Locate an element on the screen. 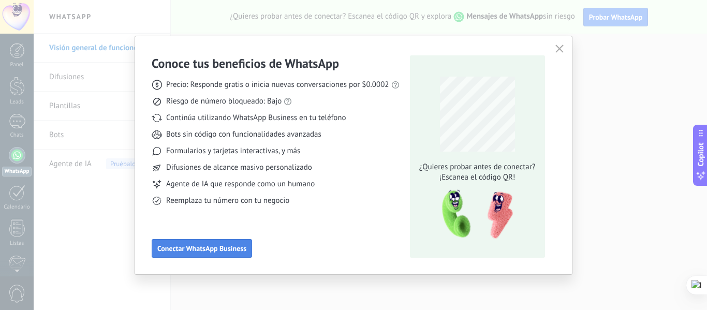 This screenshot has height=310, width=707. img: qr-pic-1x.png is located at coordinates (474, 214).